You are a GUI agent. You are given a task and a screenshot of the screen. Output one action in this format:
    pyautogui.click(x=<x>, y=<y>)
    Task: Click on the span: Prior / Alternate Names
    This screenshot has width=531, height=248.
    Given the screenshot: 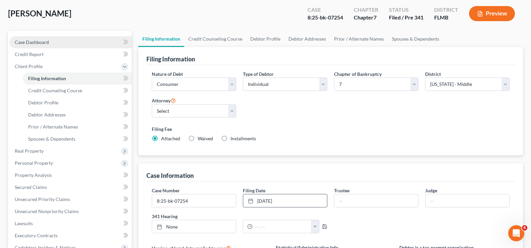 What is the action you would take?
    pyautogui.click(x=53, y=126)
    